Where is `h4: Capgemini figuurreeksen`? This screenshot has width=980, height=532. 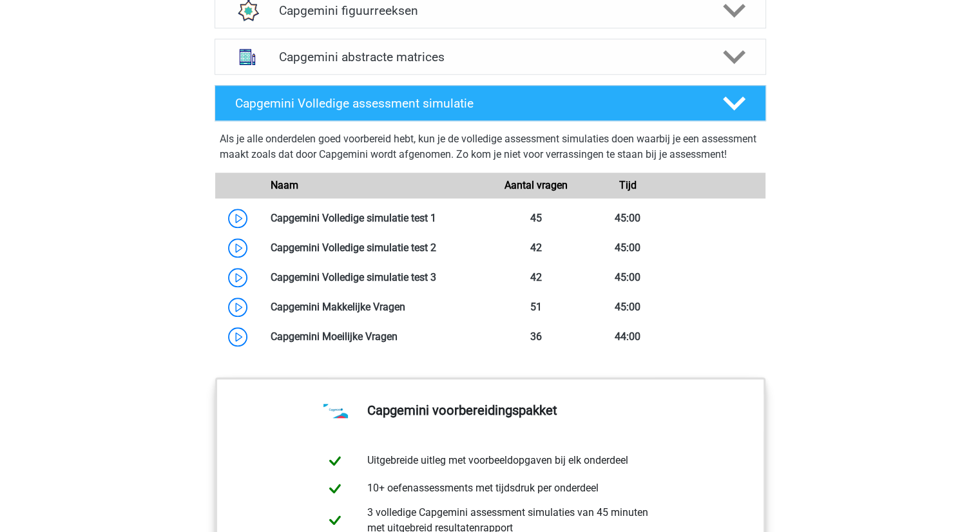 h4: Capgemini figuurreeksen is located at coordinates (490, 10).